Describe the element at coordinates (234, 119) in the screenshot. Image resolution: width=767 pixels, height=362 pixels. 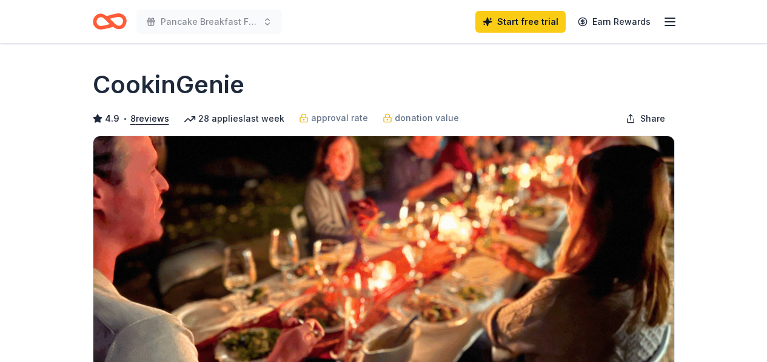
I see `div: 28 applies last week` at that location.